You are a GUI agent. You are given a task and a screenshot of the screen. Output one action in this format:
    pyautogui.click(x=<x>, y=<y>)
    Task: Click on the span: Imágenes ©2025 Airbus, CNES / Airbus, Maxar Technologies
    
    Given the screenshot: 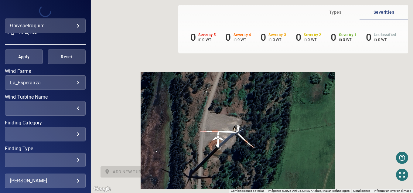 What is the action you would take?
    pyautogui.click(x=308, y=190)
    